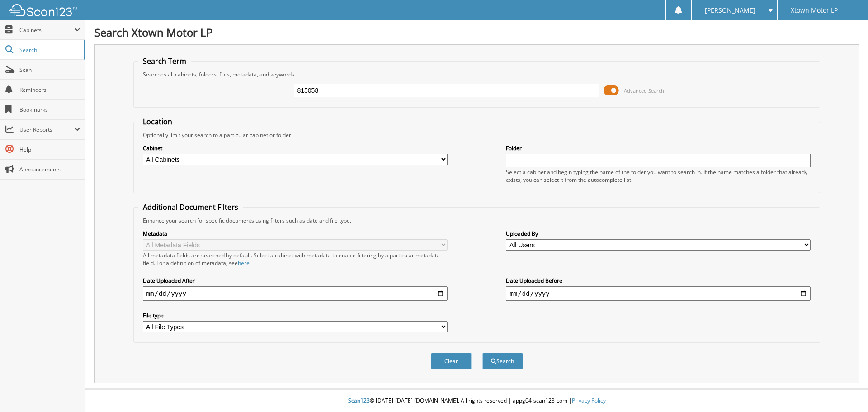 This screenshot has width=868, height=412. What do you see at coordinates (46, 30) in the screenshot?
I see `span: Cabinets` at bounding box center [46, 30].